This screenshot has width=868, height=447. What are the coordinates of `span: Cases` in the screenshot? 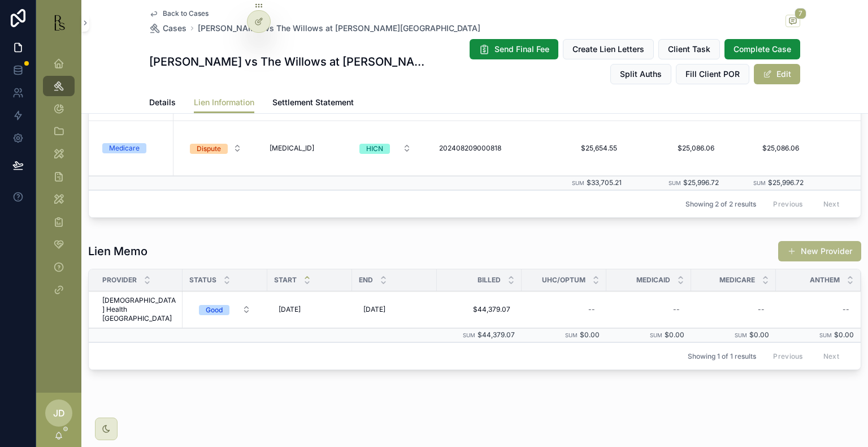 It's located at (175, 28).